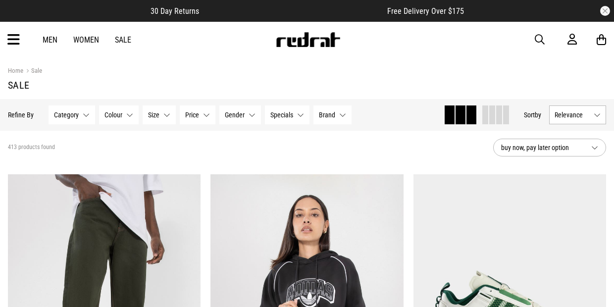  I want to click on span: Free Delivery Over $175, so click(425, 11).